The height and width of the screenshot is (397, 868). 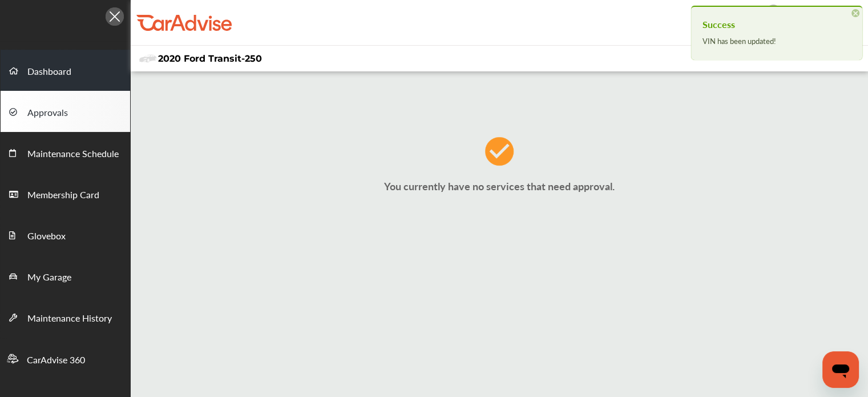 What do you see at coordinates (65, 152) in the screenshot?
I see `a: Maintenance Schedule` at bounding box center [65, 152].